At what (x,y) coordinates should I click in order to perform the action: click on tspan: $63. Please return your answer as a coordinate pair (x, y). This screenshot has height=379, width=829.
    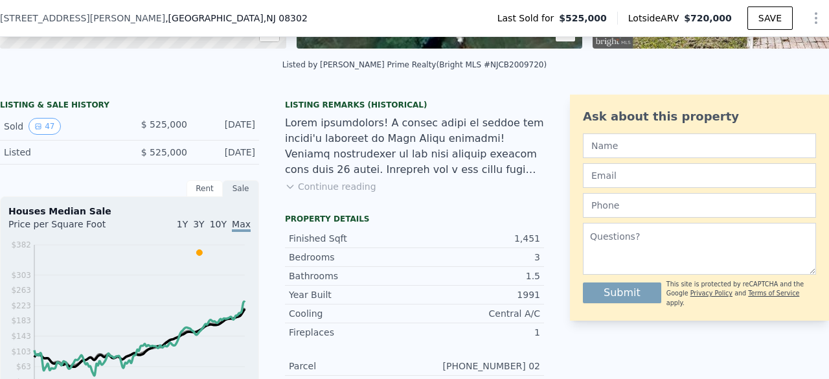
    Looking at the image, I should click on (23, 367).